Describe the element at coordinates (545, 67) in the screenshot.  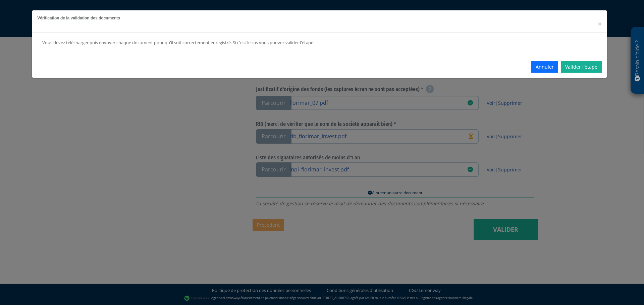
I see `button: Annuler` at that location.